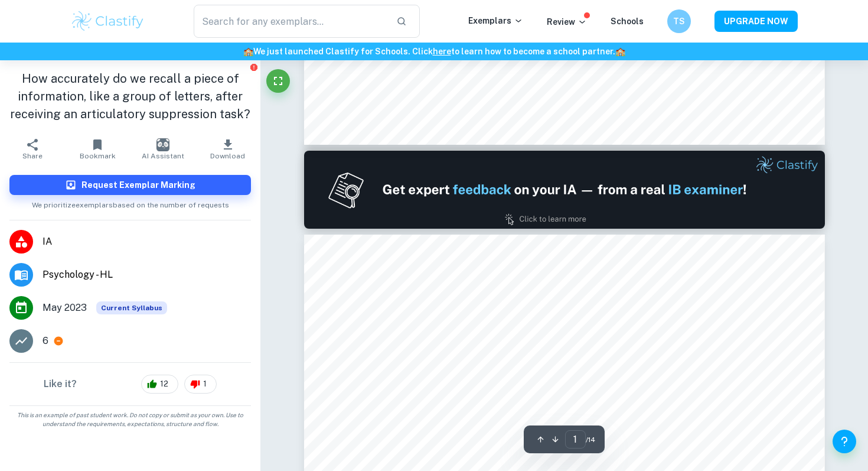 Image resolution: width=868 pixels, height=471 pixels. Describe the element at coordinates (147, 275) in the screenshot. I see `span: Psychology - HL` at that location.